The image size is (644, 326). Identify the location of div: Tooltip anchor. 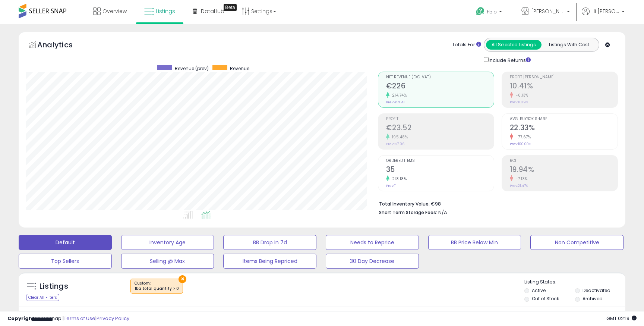
(230, 7).